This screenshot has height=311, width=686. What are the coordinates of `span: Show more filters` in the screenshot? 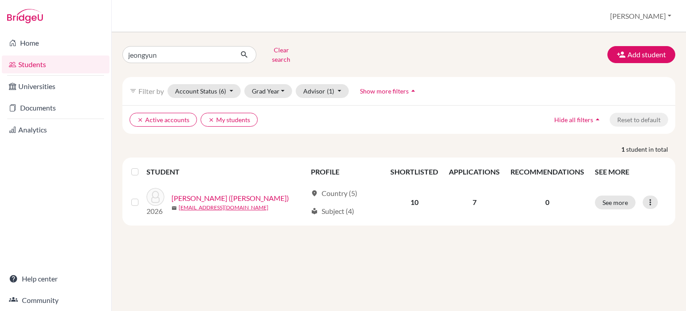 It's located at (384, 91).